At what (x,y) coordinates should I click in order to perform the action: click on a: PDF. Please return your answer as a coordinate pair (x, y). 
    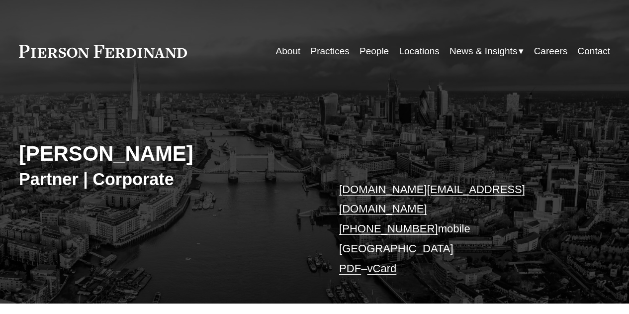
    Looking at the image, I should click on (350, 268).